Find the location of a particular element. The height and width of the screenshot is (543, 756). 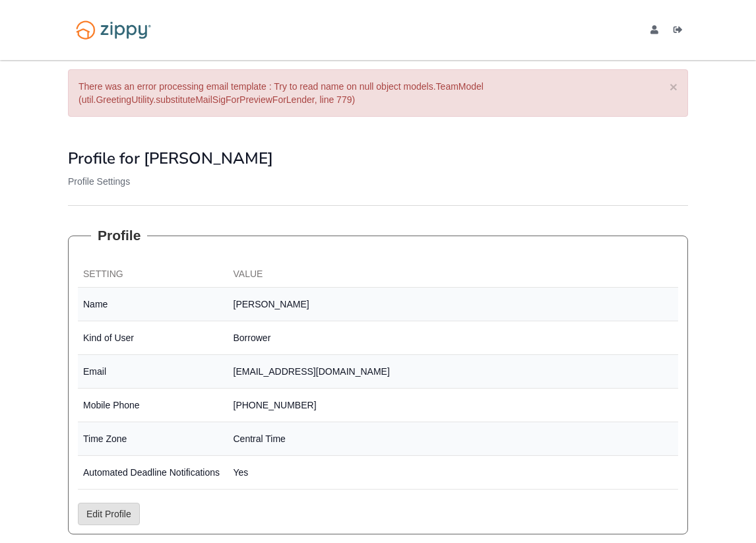

td: Mobile Phone is located at coordinates (153, 405).